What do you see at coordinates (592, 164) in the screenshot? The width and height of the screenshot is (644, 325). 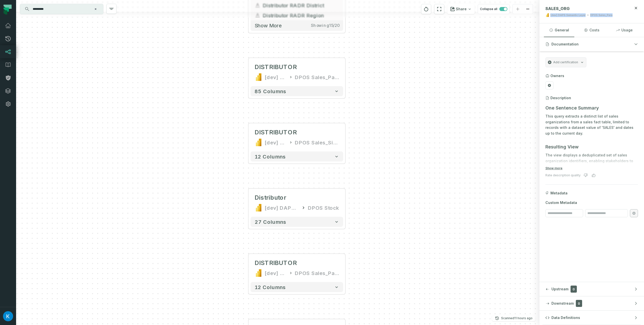 I see `p: The view displays a deduplicated set of sales organization identifiers, enabling stakeholders to ...` at bounding box center [592, 164].